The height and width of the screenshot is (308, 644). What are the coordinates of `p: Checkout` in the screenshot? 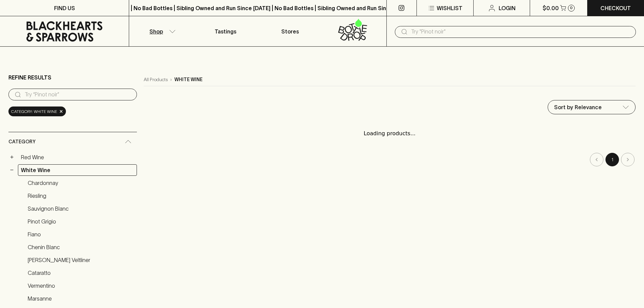 It's located at (616, 8).